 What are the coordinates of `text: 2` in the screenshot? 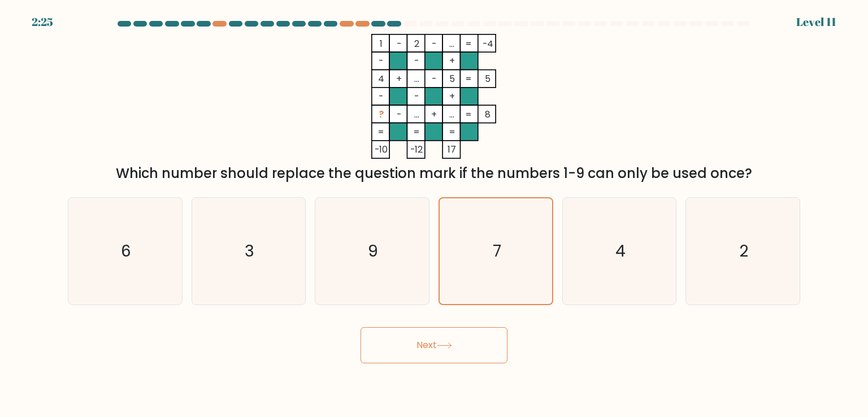 It's located at (744, 251).